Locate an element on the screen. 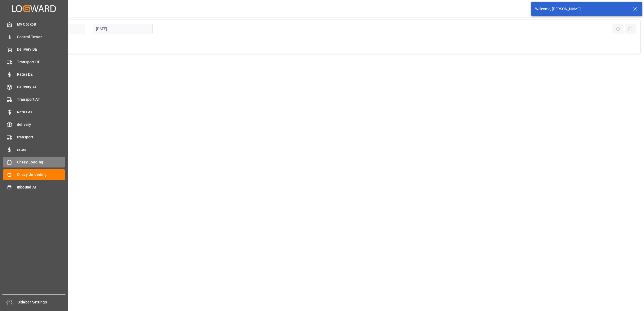  span: Control Tower is located at coordinates (41, 37).